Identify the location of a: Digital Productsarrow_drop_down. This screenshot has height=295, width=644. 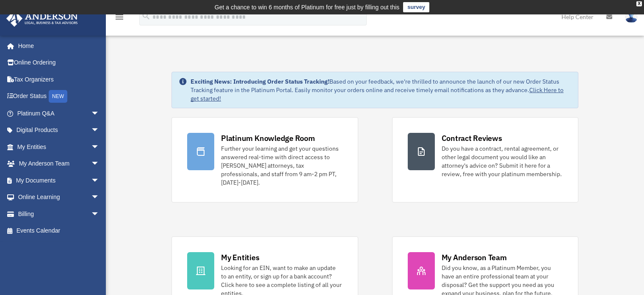
(59, 130).